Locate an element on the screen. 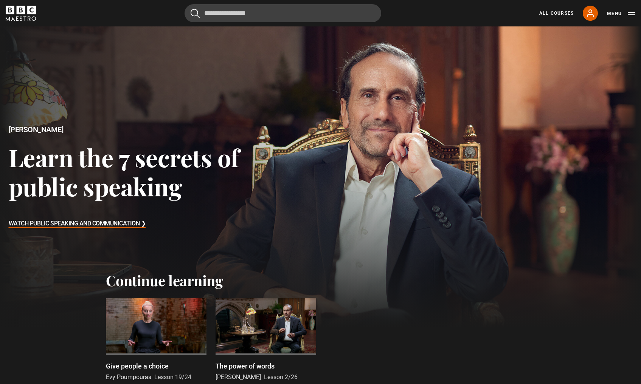 This screenshot has height=384, width=641. a: Give people a choice Evy Poumpouras Lesson 19/24 is located at coordinates (156, 340).